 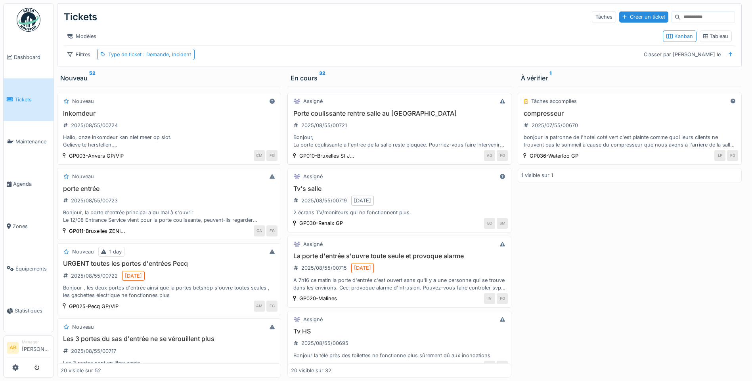 What do you see at coordinates (149, 54) in the screenshot?
I see `div: Type de ticket` at bounding box center [149, 54].